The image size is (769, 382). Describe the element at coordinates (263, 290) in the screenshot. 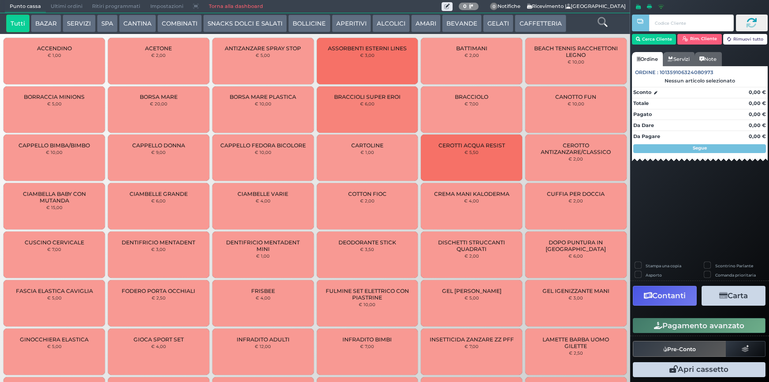

I see `span: FRISBEE` at that location.